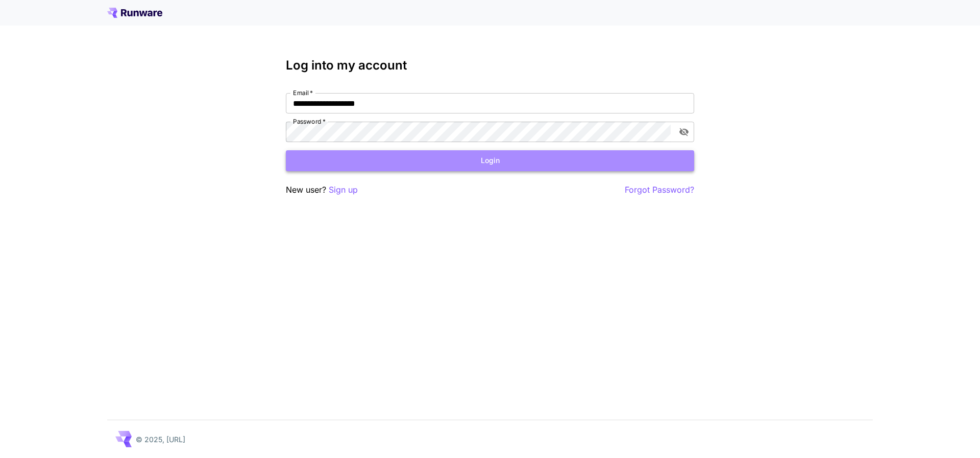 This screenshot has width=980, height=458. Describe the element at coordinates (310, 121) in the screenshot. I see `label: Password` at that location.